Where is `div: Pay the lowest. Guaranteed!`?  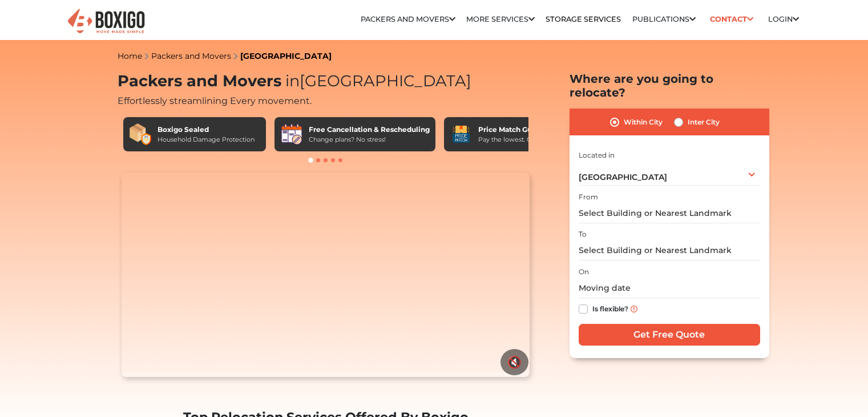
div: Pay the lowest. Guaranteed! is located at coordinates (522, 140).